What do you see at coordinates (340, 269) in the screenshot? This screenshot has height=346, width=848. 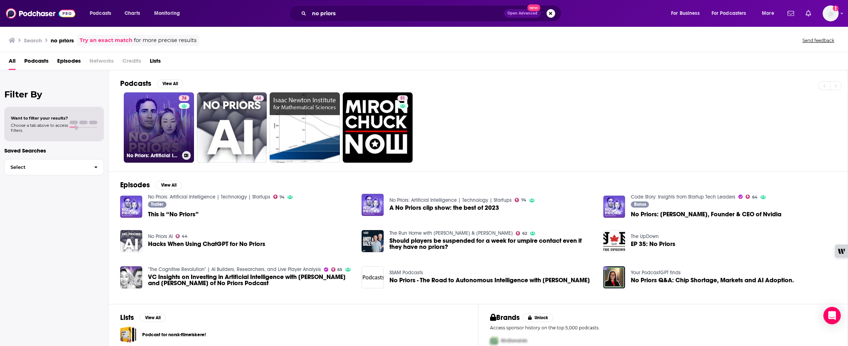 I see `span: 65` at bounding box center [340, 269].